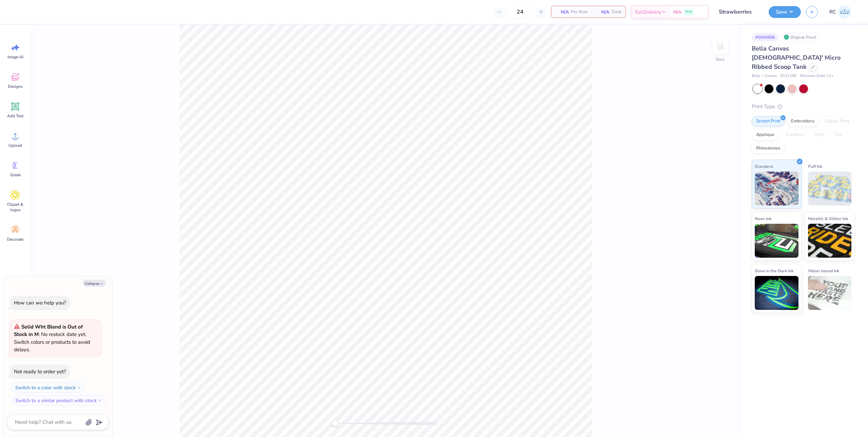  What do you see at coordinates (79, 388) in the screenshot?
I see `img: Switch to a color with stock` at bounding box center [79, 388].